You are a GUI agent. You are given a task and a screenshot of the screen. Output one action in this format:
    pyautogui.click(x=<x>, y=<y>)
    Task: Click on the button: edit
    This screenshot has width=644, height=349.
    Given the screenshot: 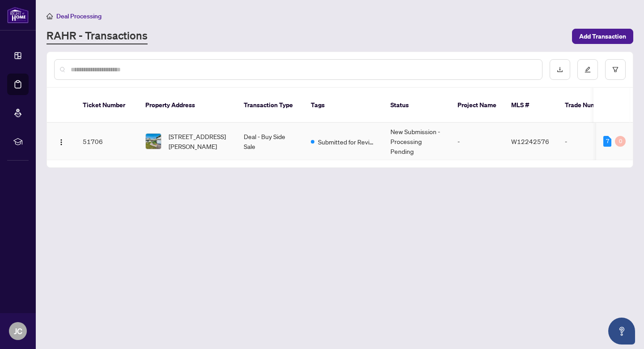 What is the action you would take?
    pyautogui.click(x=588, y=69)
    